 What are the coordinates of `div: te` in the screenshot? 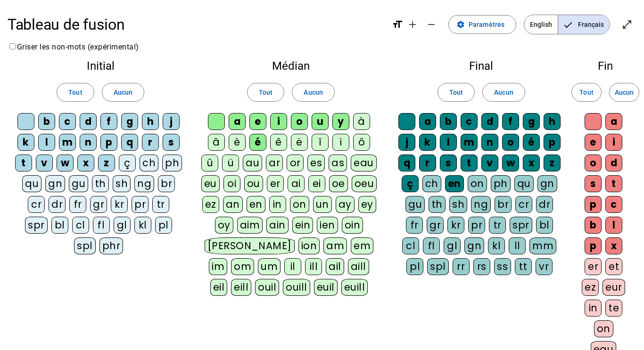 It's located at (614, 308).